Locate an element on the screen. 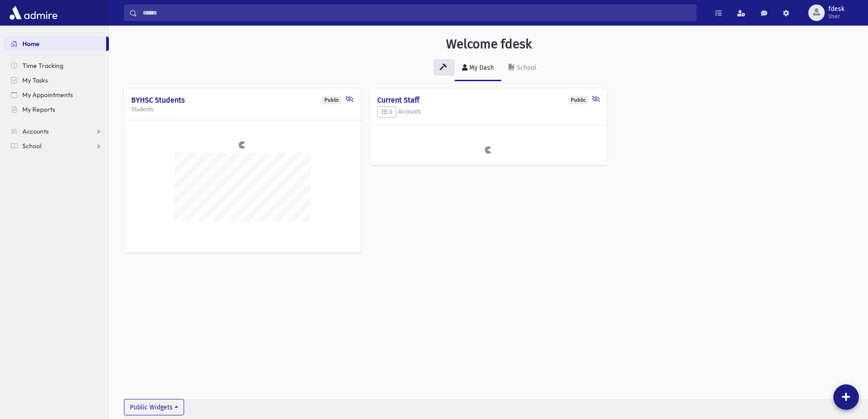 Image resolution: width=868 pixels, height=419 pixels. img: AdmirePro is located at coordinates (34, 13).